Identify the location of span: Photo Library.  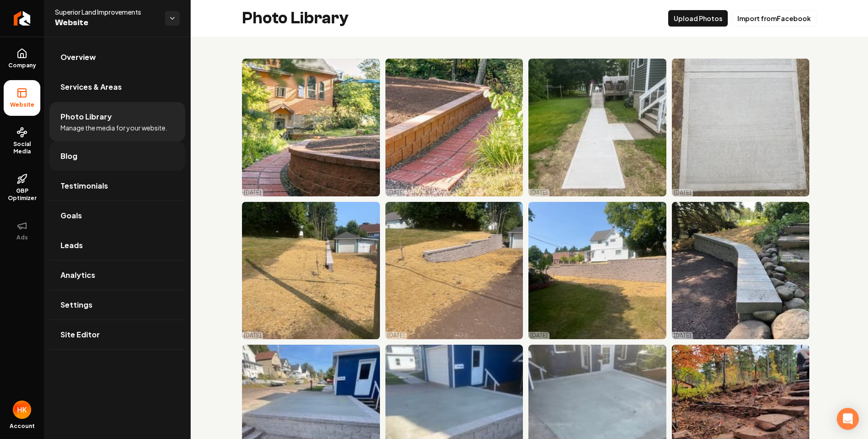
(86, 117).